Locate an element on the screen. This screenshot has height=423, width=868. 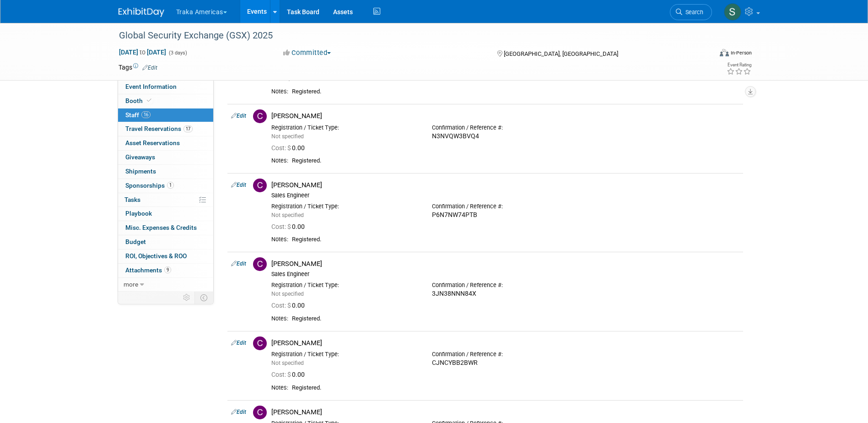
a: Giveaways is located at coordinates (166, 157).